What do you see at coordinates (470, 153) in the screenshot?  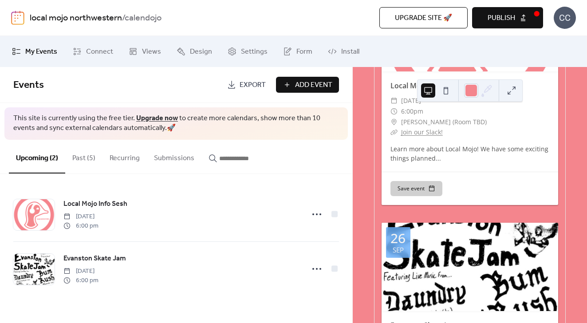 I see `div: Learn more about Local Mojo! We have some exciting things planned...` at bounding box center [470, 153].